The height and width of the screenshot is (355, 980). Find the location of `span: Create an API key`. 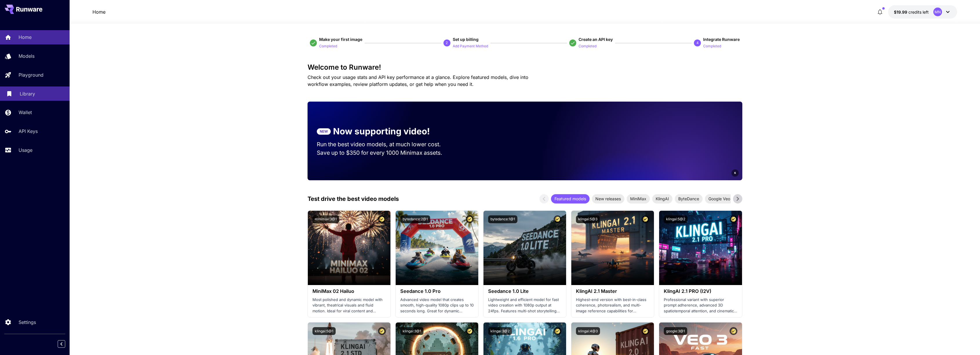

span: Create an API key is located at coordinates (596, 39).